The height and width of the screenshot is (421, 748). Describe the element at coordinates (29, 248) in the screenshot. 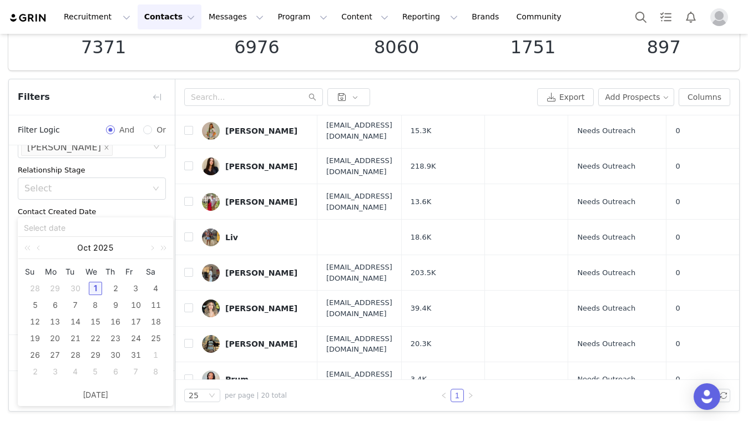

I see `a: Last year (Control + left)` at that location.